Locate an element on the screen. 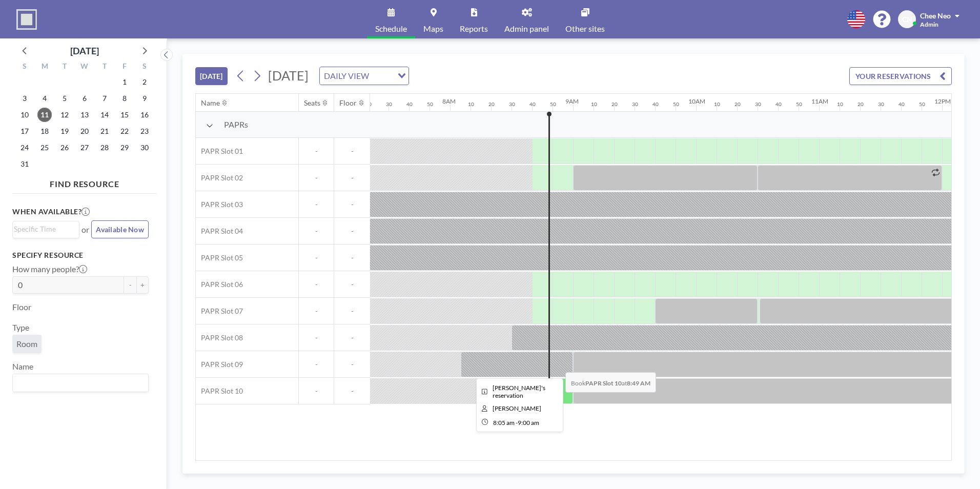 The width and height of the screenshot is (980, 489). span: Wednesday, August 6, 2025 is located at coordinates (85, 99).